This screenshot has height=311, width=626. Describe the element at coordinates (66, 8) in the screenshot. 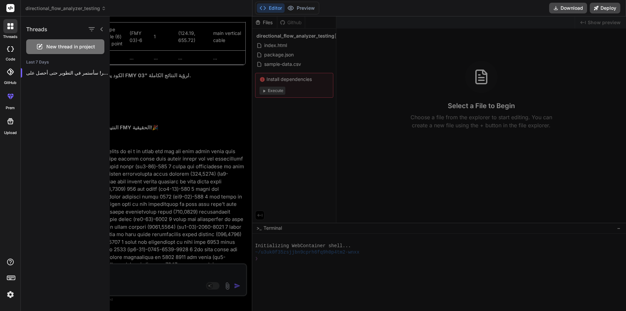

I see `span: directional_flow_analyzer_testing` at that location.